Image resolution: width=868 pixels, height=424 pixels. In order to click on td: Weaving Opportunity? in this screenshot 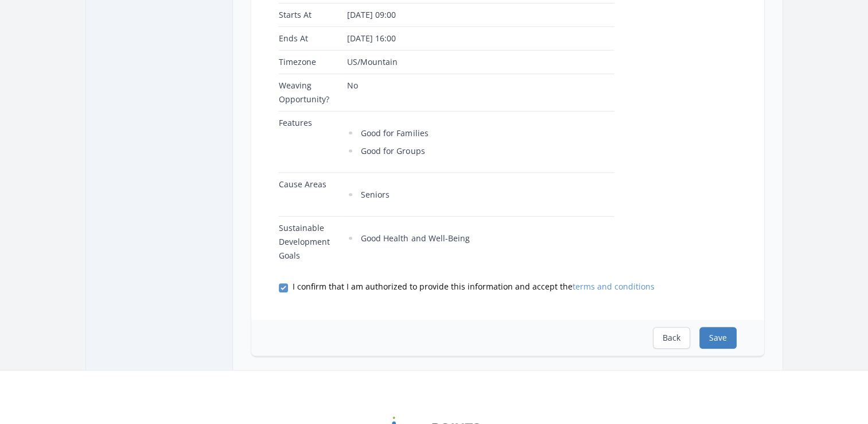, I will do `click(310, 93)`.